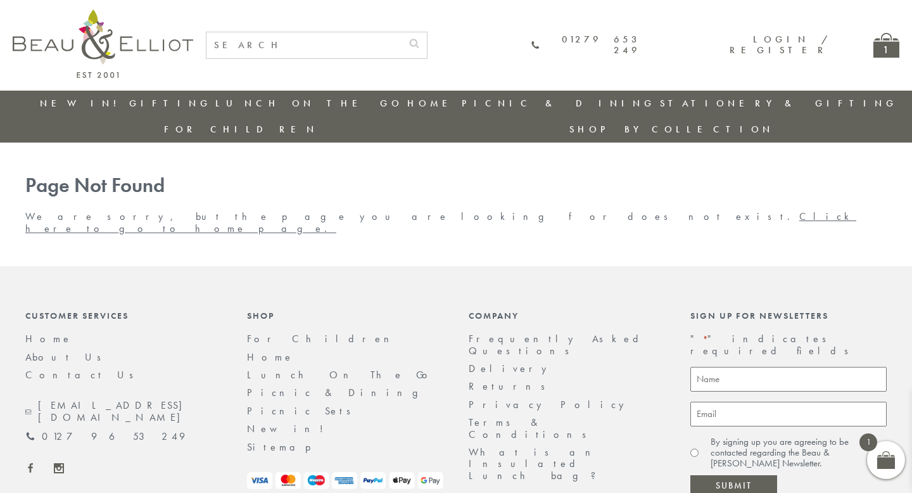 This screenshot has width=912, height=493. I want to click on span: 1, so click(868, 442).